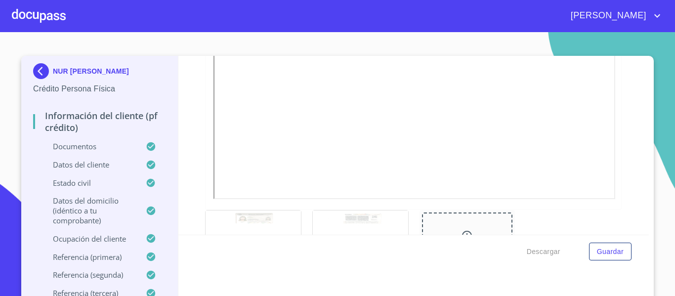 The height and width of the screenshot is (296, 675). Describe the element at coordinates (610, 251) in the screenshot. I see `button: Guardar` at that location.